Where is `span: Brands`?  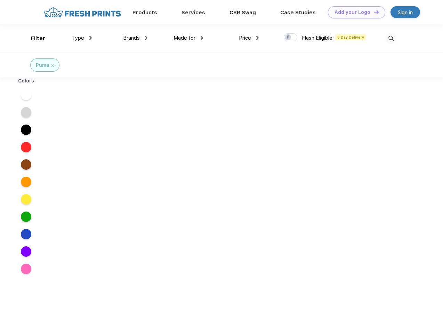 span: Brands is located at coordinates (131, 38).